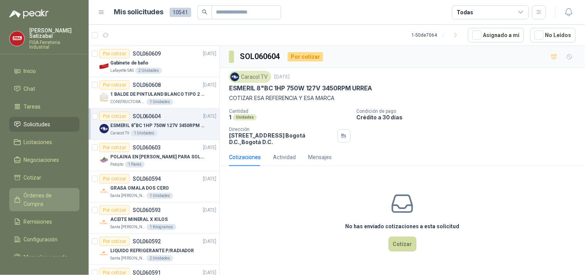 The height and width of the screenshot is (275, 585). What do you see at coordinates (139, 12) in the screenshot?
I see `h1: Mis solicitudes` at bounding box center [139, 12].